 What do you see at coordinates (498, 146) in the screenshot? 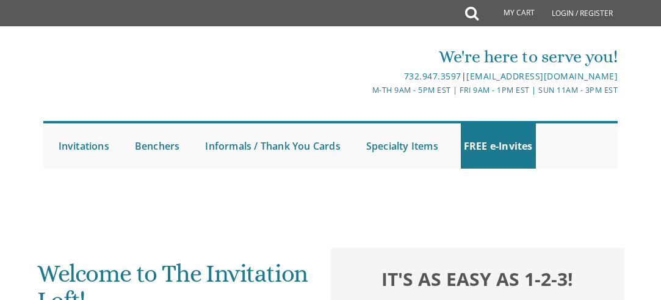
I see `a: FREE e-Invites` at bounding box center [498, 146].